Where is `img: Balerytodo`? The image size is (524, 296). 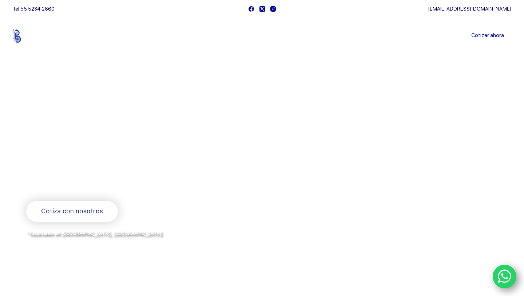
img: Balerytodo is located at coordinates (35, 36).